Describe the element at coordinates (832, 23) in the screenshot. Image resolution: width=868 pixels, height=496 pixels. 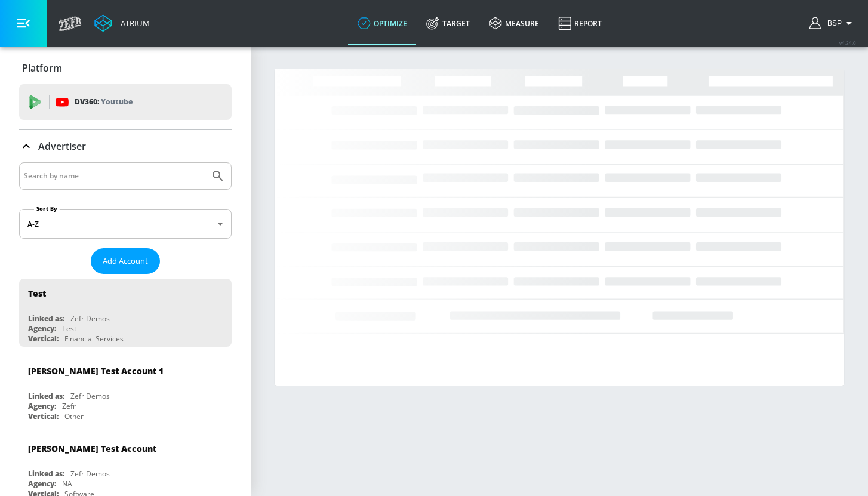
I see `span: login as: bsp_linking@zefr.com` at that location.